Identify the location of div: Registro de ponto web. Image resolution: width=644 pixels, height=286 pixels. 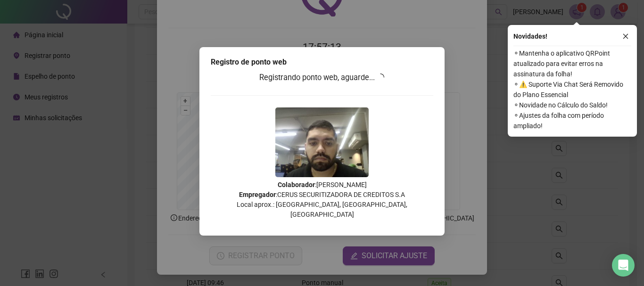
(322, 63).